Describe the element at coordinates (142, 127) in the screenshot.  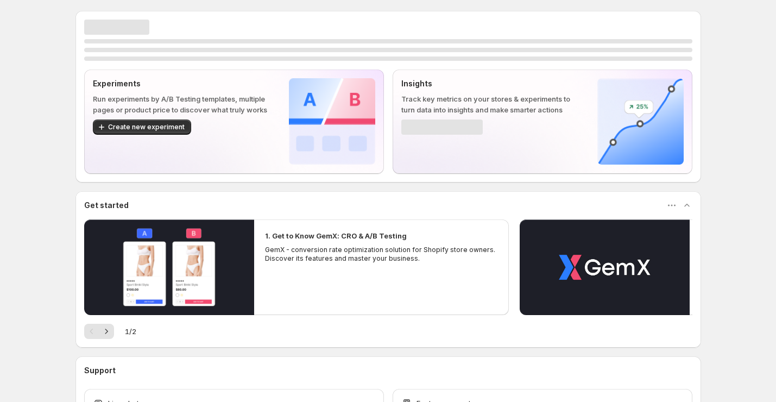
I see `button: Create new experiment` at that location.